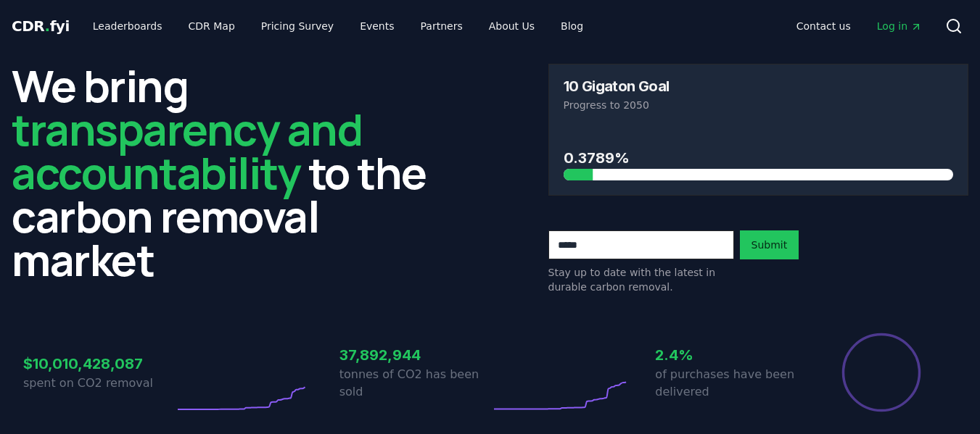 The width and height of the screenshot is (980, 434). I want to click on h3: 10 Gigaton Goal, so click(617, 86).